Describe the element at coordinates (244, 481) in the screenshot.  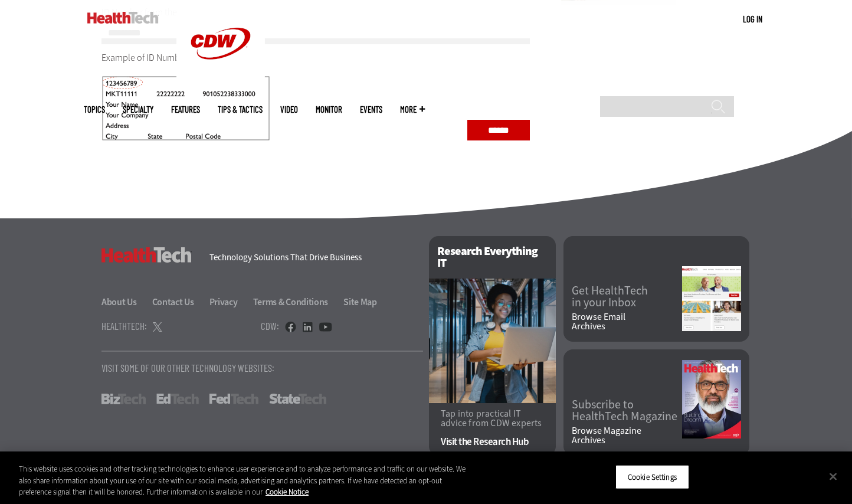
I see `div: This website uses cookies and other tracking technologies to enhance user experience and to analy...` at that location.